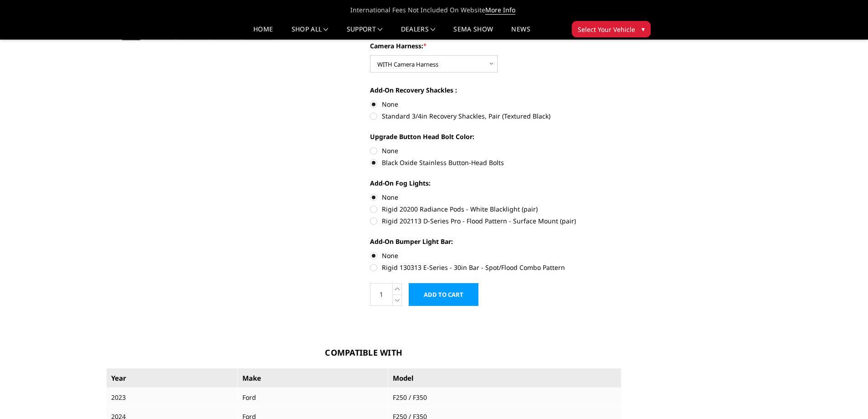 The image size is (868, 419). I want to click on a: Support, so click(364, 32).